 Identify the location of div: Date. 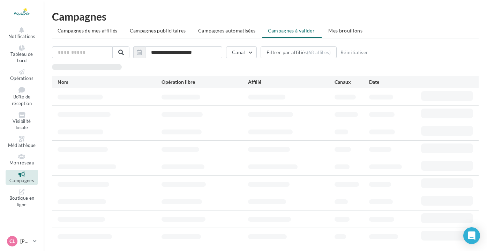
(395, 82).